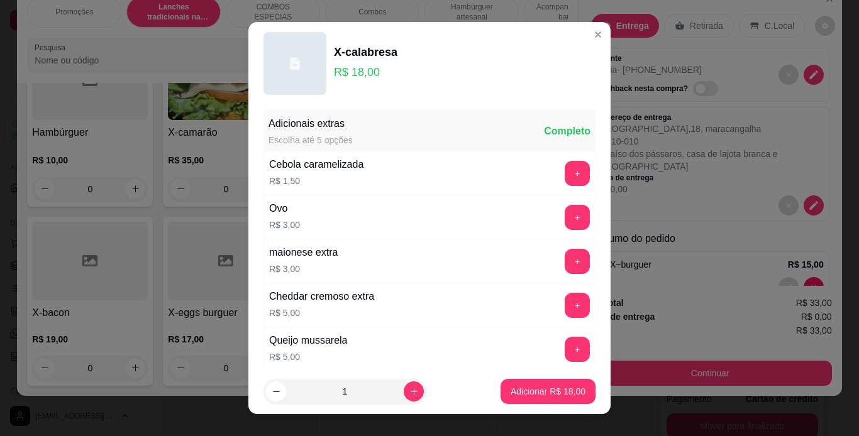 Image resolution: width=859 pixels, height=436 pixels. Describe the element at coordinates (548, 392) in the screenshot. I see `p: Adicionar R$ 18,00` at that location.